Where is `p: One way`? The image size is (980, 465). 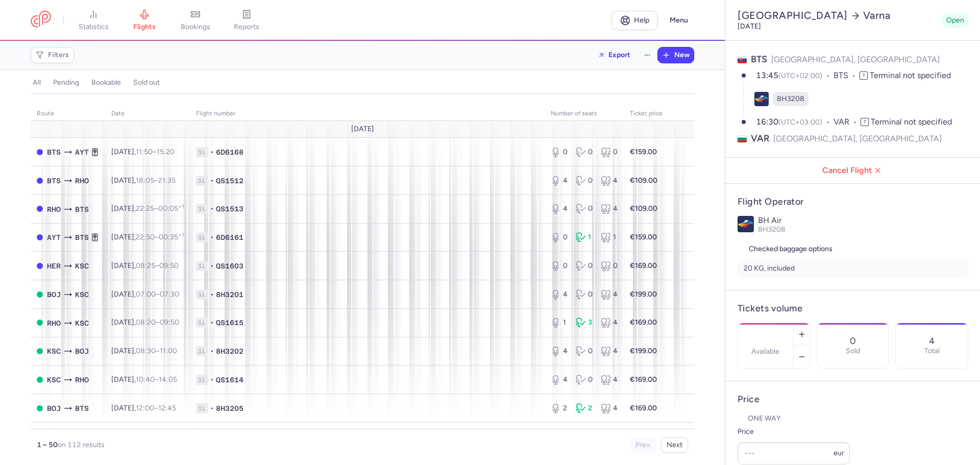
p: One way is located at coordinates (852, 418).